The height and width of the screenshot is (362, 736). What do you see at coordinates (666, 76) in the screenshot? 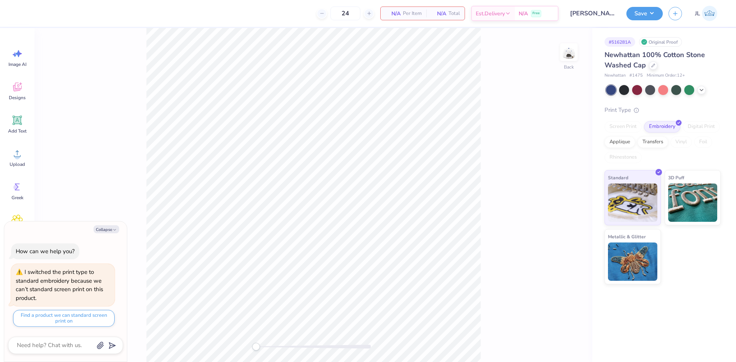
I see `span: Minimum Order: 12 +` at bounding box center [666, 76].